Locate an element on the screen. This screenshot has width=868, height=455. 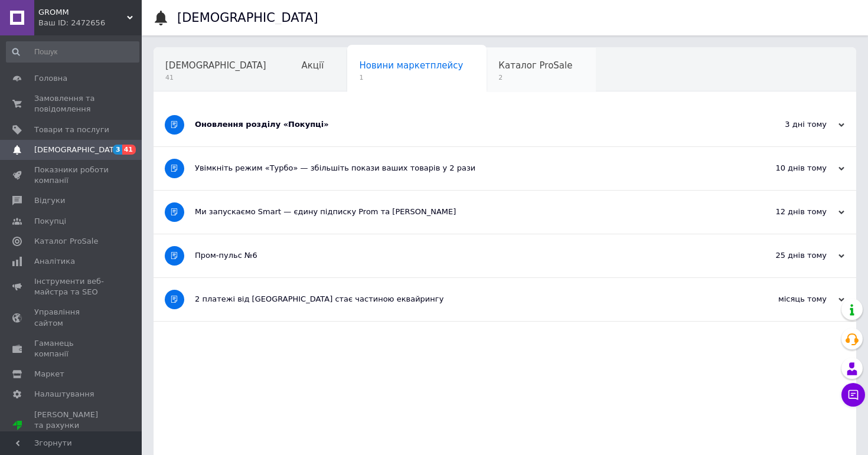
div: Ваш ID: 2472656 is located at coordinates (90, 23).